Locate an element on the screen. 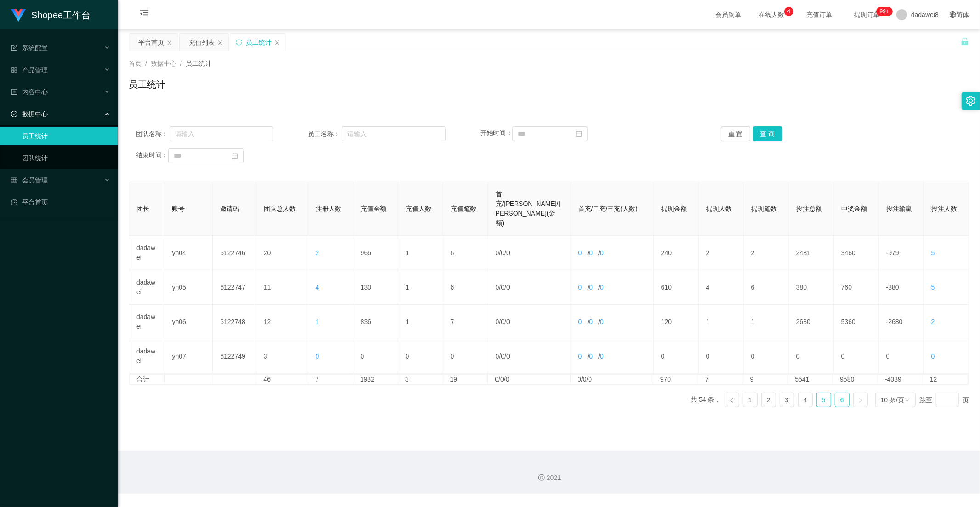 Image resolution: width=980 pixels, height=507 pixels. span: 5 is located at coordinates (933, 287).